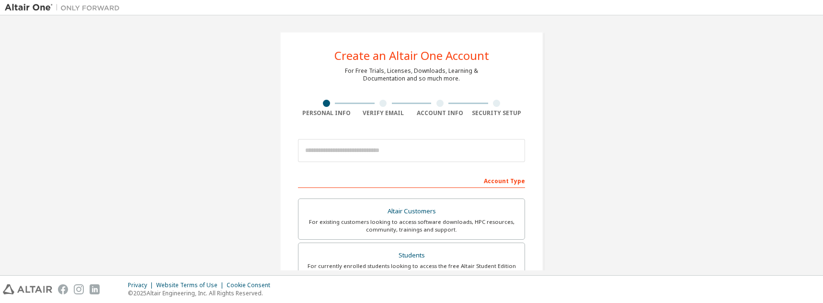 Image resolution: width=823 pixels, height=303 pixels. What do you see at coordinates (202, 293) in the screenshot?
I see `p: © 2025 Altair Engineering, Inc. All Rights Reserved.` at bounding box center [202, 293].